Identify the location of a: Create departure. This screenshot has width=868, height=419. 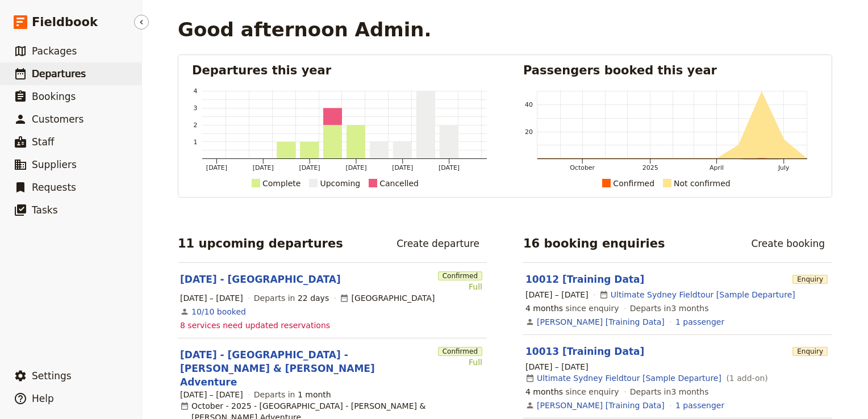
(438, 244).